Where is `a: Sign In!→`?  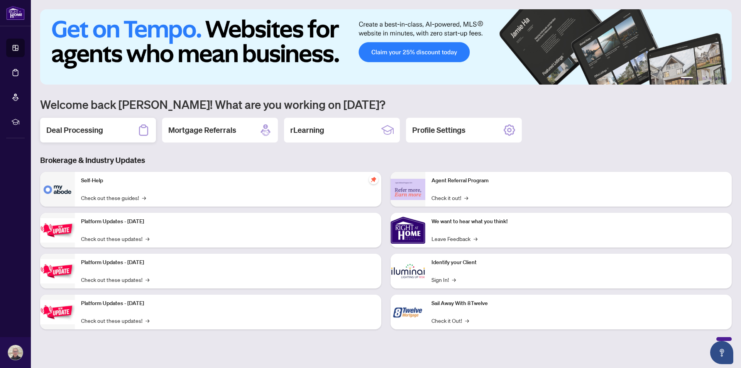 a: Sign In!→ is located at coordinates (443, 279).